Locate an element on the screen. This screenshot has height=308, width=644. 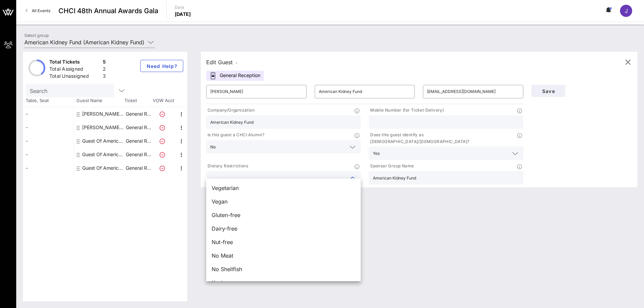
p: Company/Organization is located at coordinates (230, 111).